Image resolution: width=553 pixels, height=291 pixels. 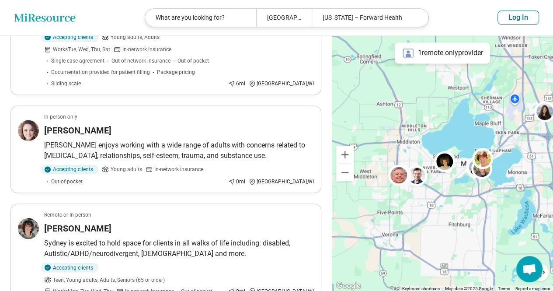 What do you see at coordinates (109, 279) in the screenshot?
I see `span: Teen, Young adults, Adults, Seniors (65 or older)` at bounding box center [109, 279].